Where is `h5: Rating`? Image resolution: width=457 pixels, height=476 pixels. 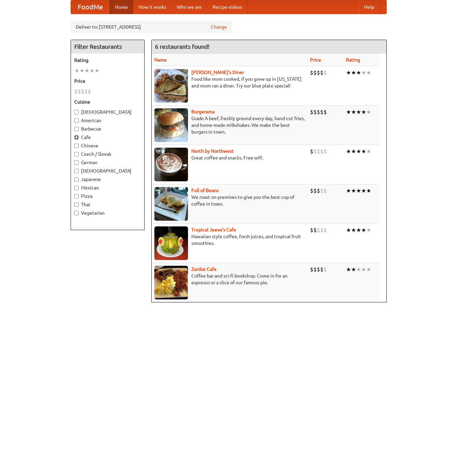
h5: Rating is located at coordinates (107, 60).